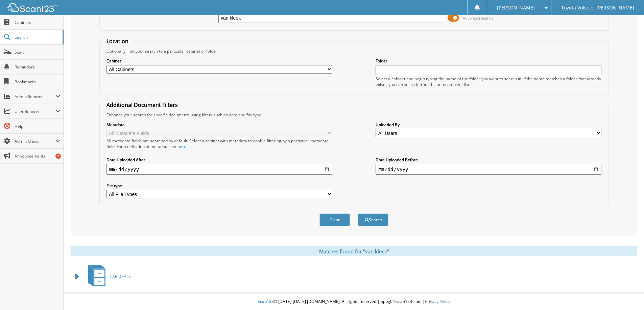 This screenshot has width=644, height=310. What do you see at coordinates (37, 156) in the screenshot?
I see `span: Announcements` at bounding box center [37, 156].